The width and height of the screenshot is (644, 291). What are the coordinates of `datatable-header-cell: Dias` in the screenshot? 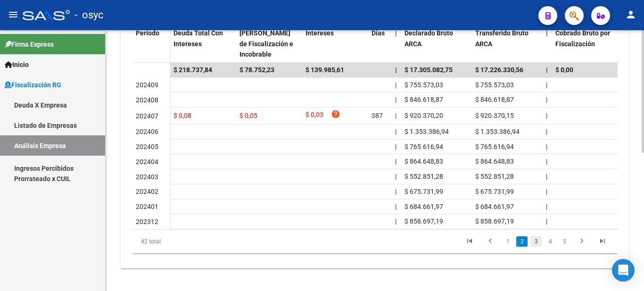 It's located at (380, 44).